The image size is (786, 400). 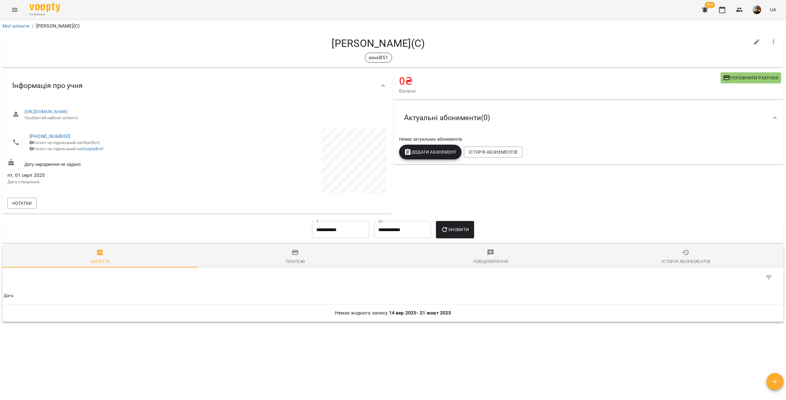 What do you see at coordinates (709, 5) in the screenshot?
I see `span: 99+` at bounding box center [709, 5].